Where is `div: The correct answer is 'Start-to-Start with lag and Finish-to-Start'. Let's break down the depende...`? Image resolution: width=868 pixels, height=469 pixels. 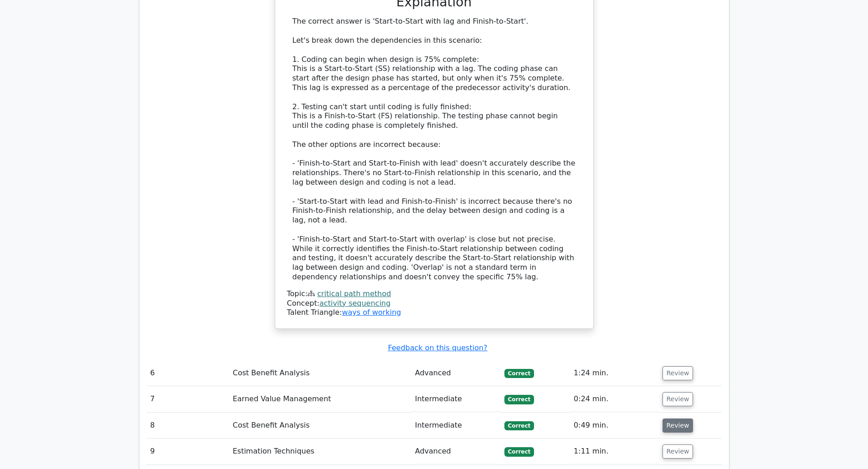 div: The correct answer is 'Start-to-Start with lag and Finish-to-Start'. Let's break down the depende... is located at coordinates (434, 149).